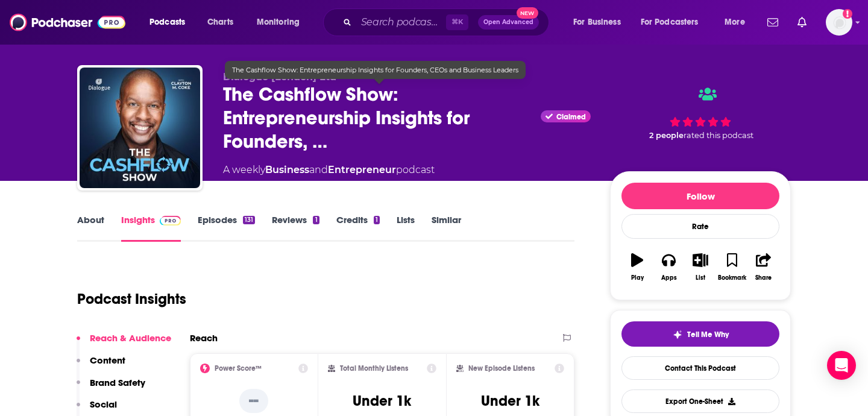  I want to click on button: Show profile menu, so click(839, 22).